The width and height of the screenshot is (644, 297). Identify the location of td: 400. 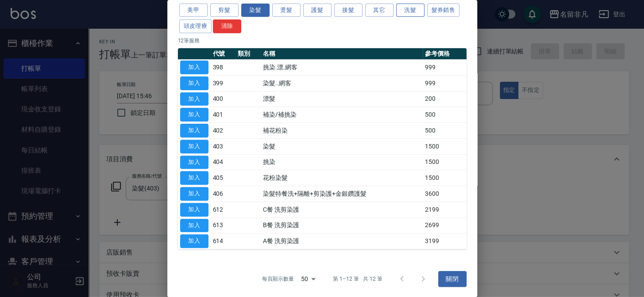
(223, 99).